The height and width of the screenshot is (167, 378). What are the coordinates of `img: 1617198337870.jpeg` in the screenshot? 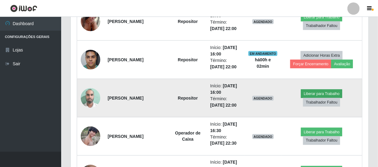 It's located at (91, 136).